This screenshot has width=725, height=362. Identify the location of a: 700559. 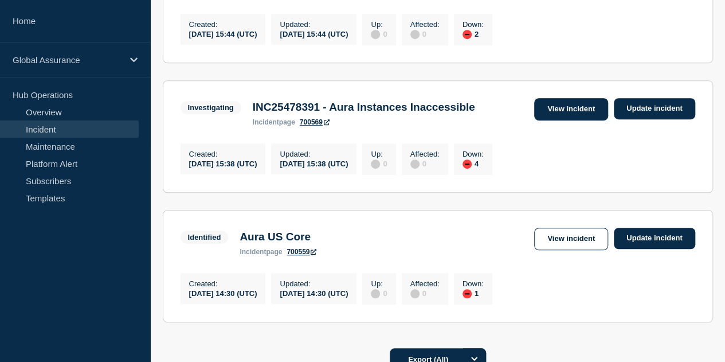
(301, 252).